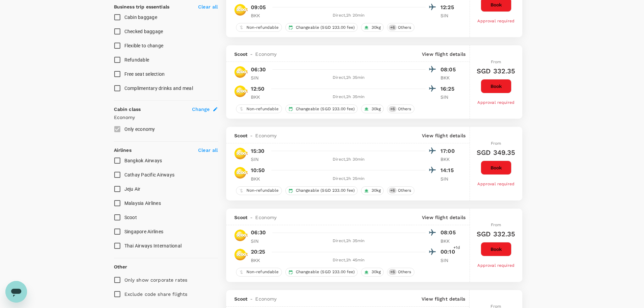  Describe the element at coordinates (258, 171) in the screenshot. I see `p: 10:50` at that location.